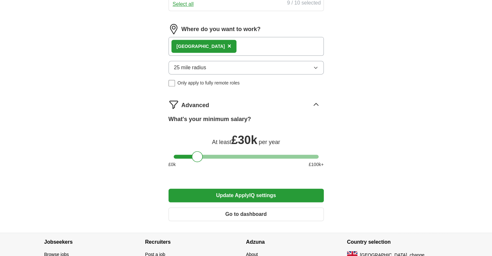 This screenshot has height=256, width=492. I want to click on button: Update ApplyIQ settings, so click(246, 196).